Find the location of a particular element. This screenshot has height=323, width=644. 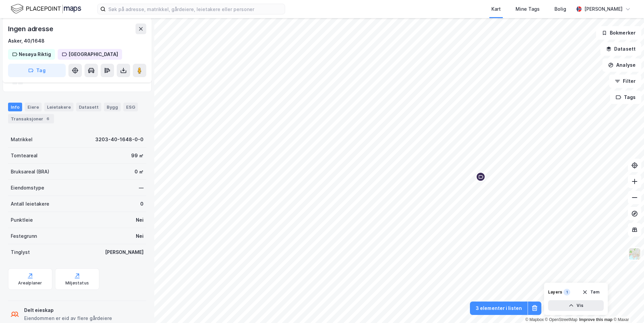

div: Festegrunn is located at coordinates (24, 236).